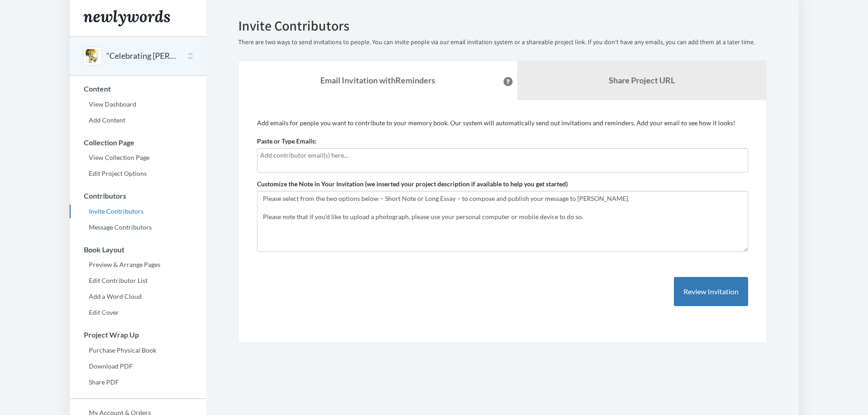 Image resolution: width=868 pixels, height=415 pixels. What do you see at coordinates (138, 382) in the screenshot?
I see `a: Share PDF` at bounding box center [138, 382].